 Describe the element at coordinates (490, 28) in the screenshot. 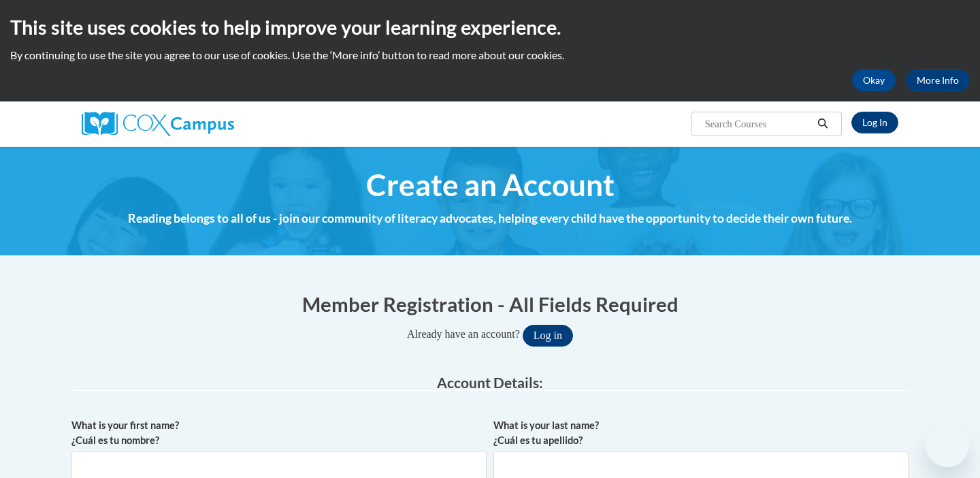

I see `h2: This site uses cookies to help improve your learning experience.` at that location.